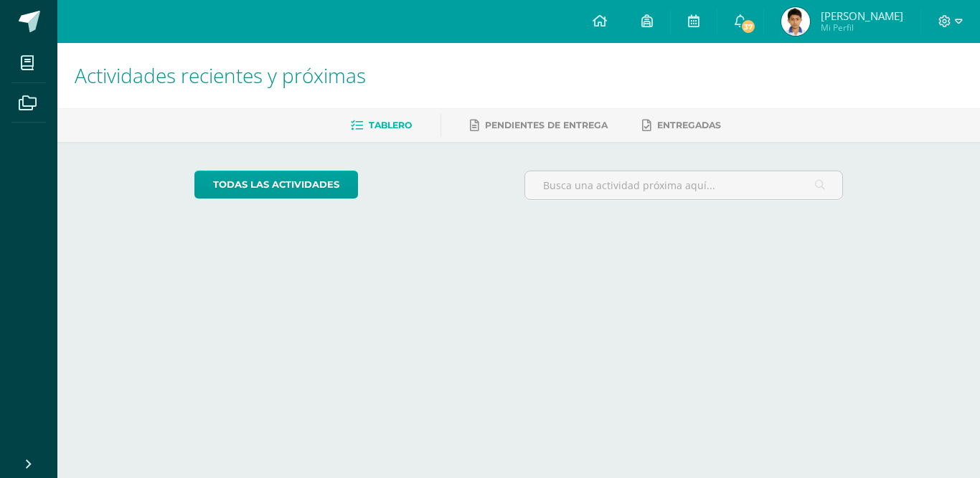 The width and height of the screenshot is (980, 478). Describe the element at coordinates (390, 125) in the screenshot. I see `span: Tablero` at that location.